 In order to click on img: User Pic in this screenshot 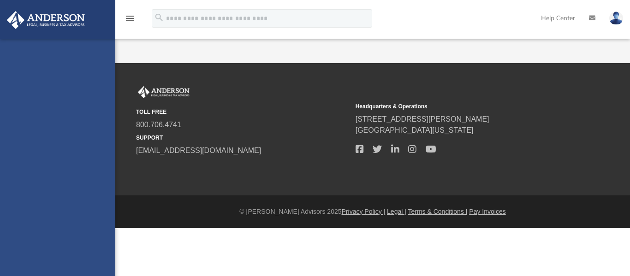, I will do `click(616, 18)`.